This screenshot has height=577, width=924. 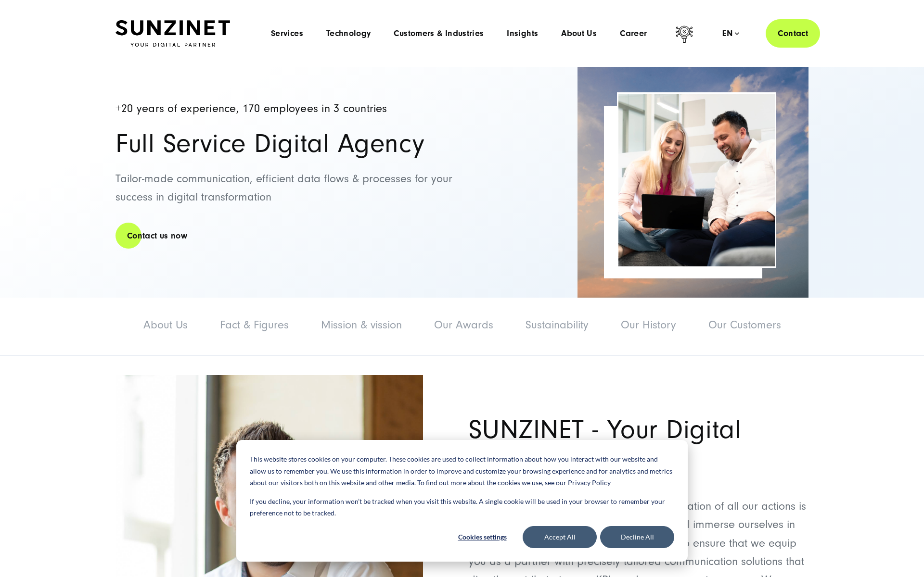 What do you see at coordinates (254, 325) in the screenshot?
I see `a: Fact & Figures` at bounding box center [254, 325].